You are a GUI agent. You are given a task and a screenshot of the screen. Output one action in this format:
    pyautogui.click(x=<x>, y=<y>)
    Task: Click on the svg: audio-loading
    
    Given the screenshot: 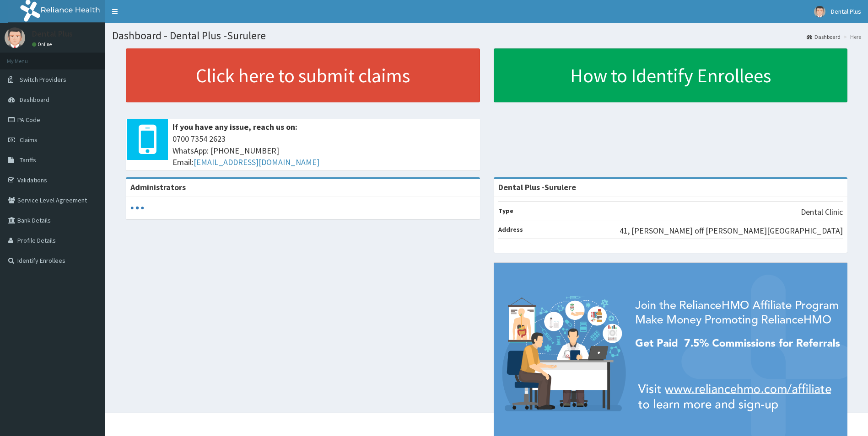 What is the action you would take?
    pyautogui.click(x=137, y=208)
    